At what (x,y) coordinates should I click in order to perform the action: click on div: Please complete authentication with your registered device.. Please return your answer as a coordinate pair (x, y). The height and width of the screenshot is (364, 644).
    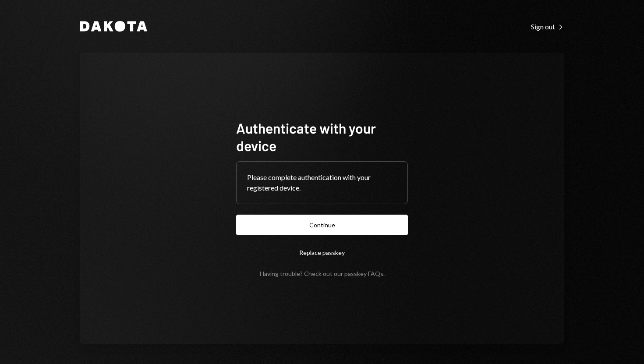
    Looking at the image, I should click on (322, 182).